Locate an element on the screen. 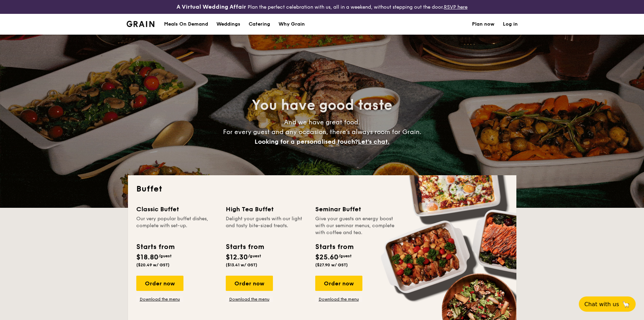 The height and width of the screenshot is (320, 644). h2: Buffet is located at coordinates (322, 189).